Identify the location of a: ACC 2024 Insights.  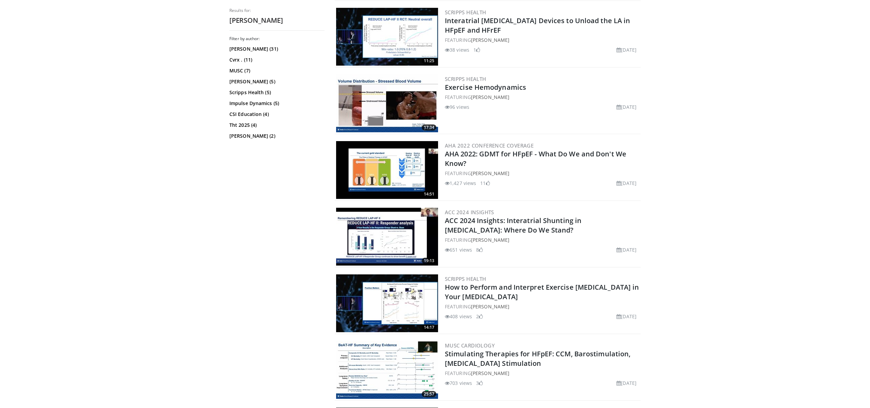
(469, 212).